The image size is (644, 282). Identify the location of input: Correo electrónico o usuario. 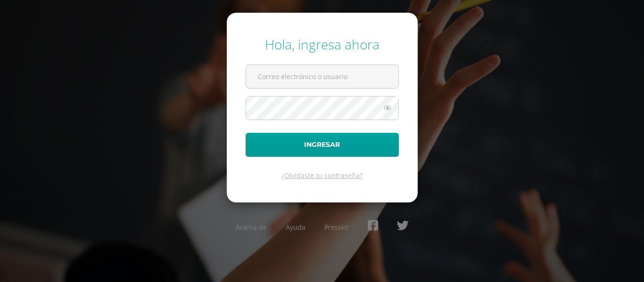
(322, 76).